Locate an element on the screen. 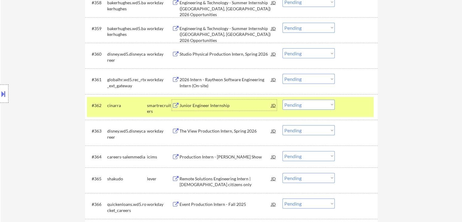  div: #365 is located at coordinates (97, 178).